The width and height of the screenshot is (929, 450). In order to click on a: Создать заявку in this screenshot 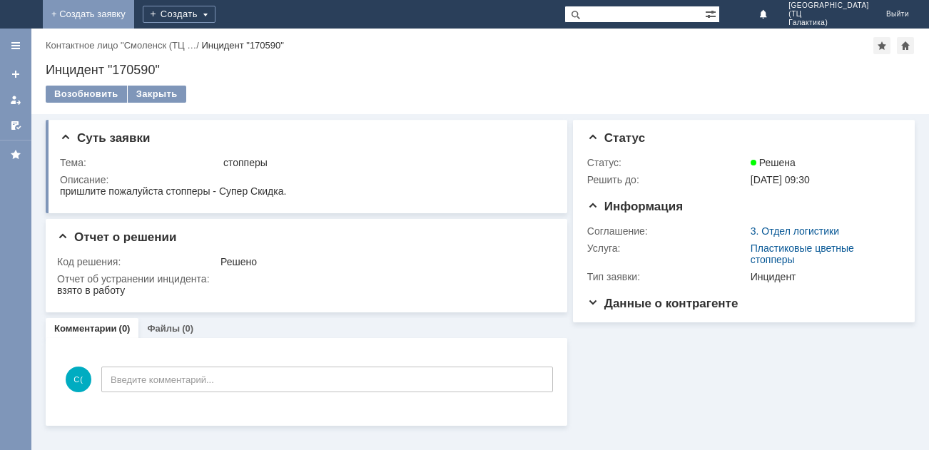, I will do `click(16, 74)`.